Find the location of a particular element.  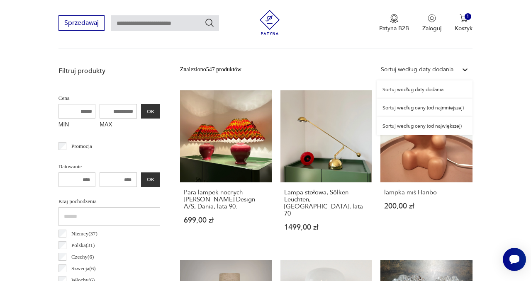

button: Sprzedawaj is located at coordinates (81, 23).